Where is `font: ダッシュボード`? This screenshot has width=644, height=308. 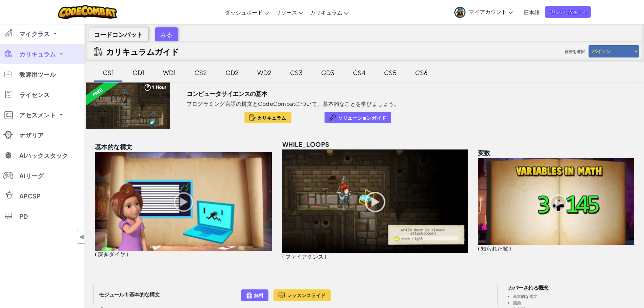
font: ダッシュボード is located at coordinates (244, 12).